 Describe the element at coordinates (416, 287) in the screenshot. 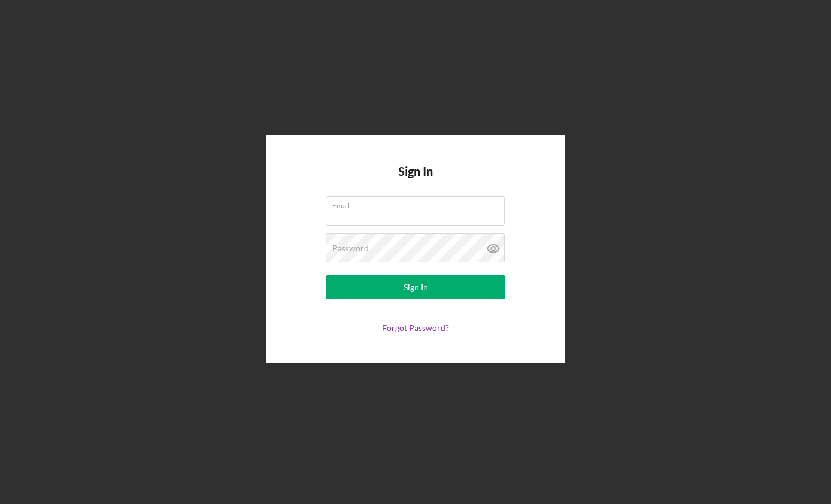

I see `div: Sign In` at that location.